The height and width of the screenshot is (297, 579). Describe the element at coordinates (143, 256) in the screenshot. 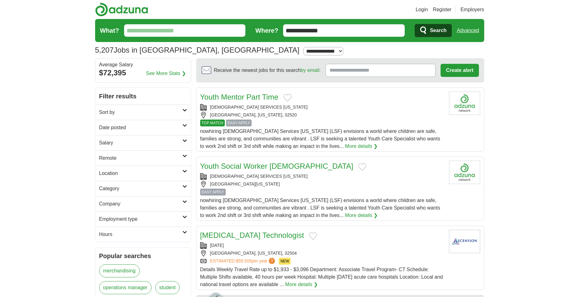

I see `h2: Popular searches` at that location.